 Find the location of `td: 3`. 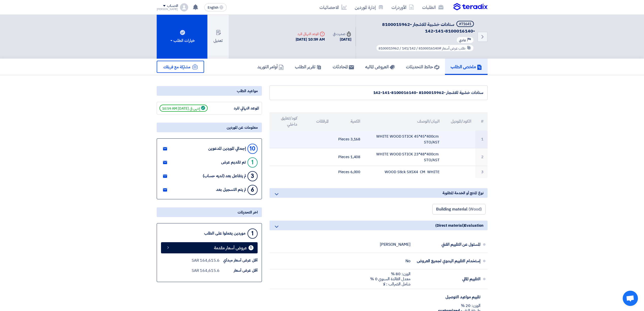

td: 3 is located at coordinates (481, 172).